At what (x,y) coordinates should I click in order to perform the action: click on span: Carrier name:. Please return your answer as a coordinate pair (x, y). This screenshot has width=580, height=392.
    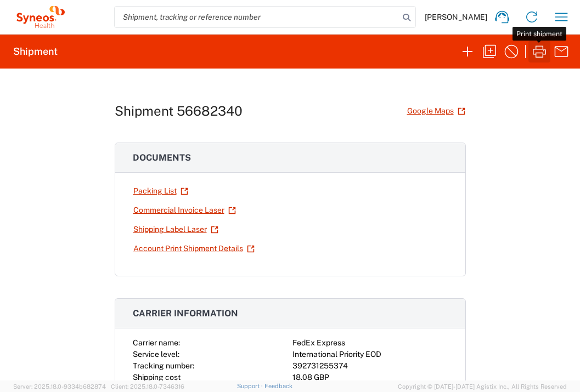
    Looking at the image, I should click on (156, 343).